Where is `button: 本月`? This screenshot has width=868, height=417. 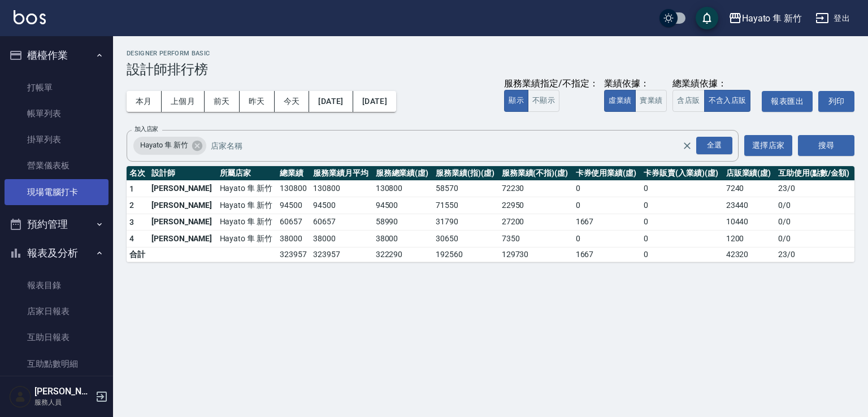 button: 本月 is located at coordinates (144, 101).